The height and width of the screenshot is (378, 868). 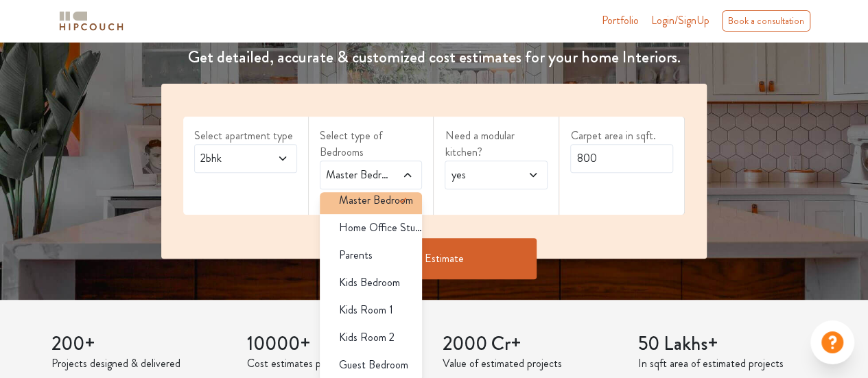 I want to click on h3: 2000 Cr+, so click(x=532, y=344).